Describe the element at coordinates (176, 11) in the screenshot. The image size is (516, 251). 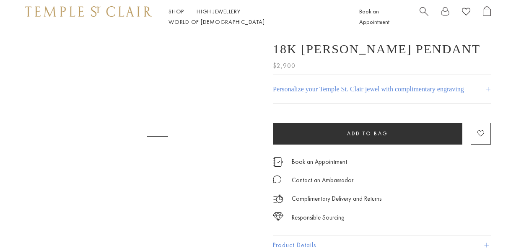
I see `a: ShopShop` at that location.